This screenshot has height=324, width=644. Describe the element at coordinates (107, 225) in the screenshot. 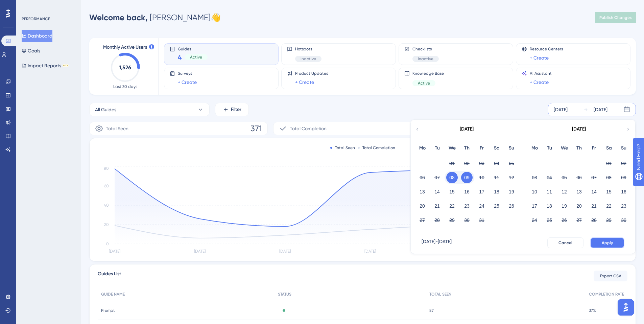

I see `tspan: 20` at that location.